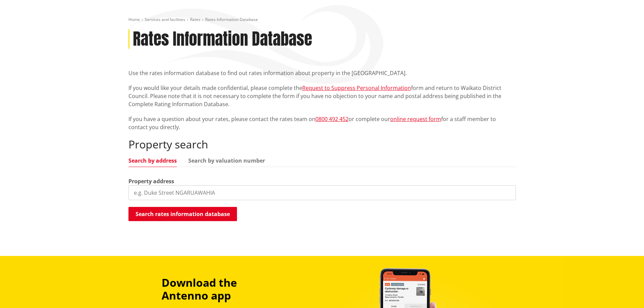  I want to click on p: Use the rates information database to find out rates information about property in the [GEOGRAPHI..., so click(322, 73).